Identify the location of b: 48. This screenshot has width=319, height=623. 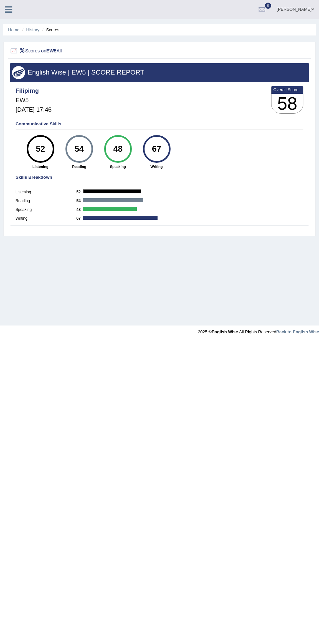
(80, 210).